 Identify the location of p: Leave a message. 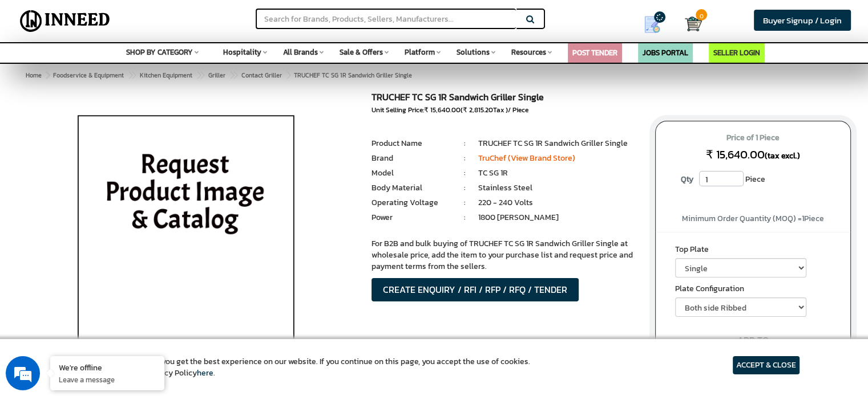
(107, 380).